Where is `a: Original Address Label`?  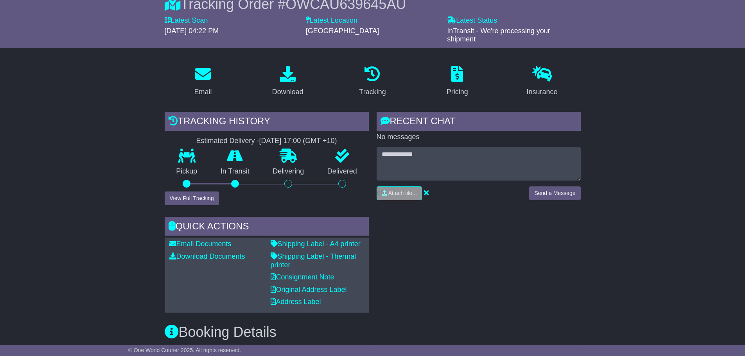 a: Original Address Label is located at coordinates (309, 290).